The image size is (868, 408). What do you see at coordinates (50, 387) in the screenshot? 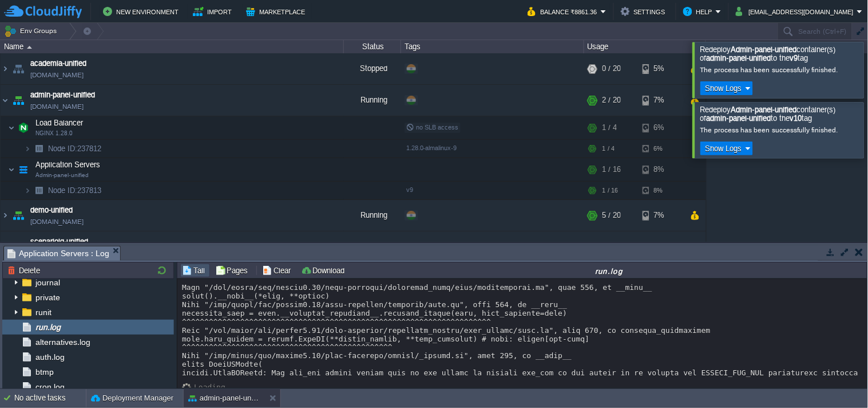
I see `a: cron.log` at bounding box center [50, 387].